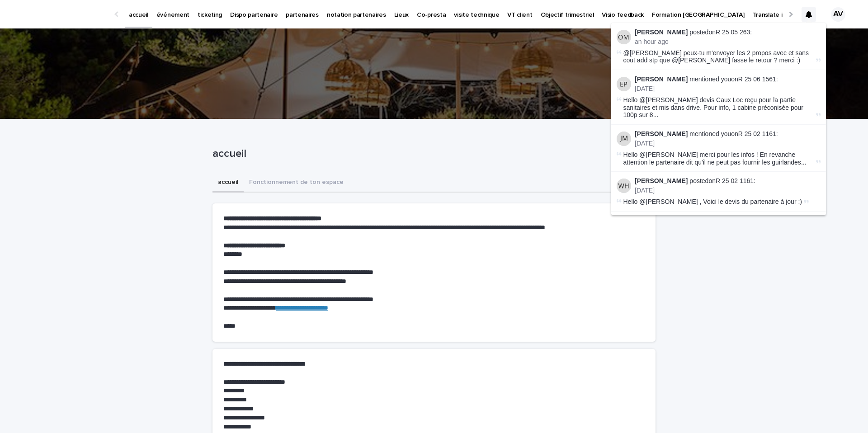  Describe the element at coordinates (727, 42) in the screenshot. I see `p: an hour ago` at that location.